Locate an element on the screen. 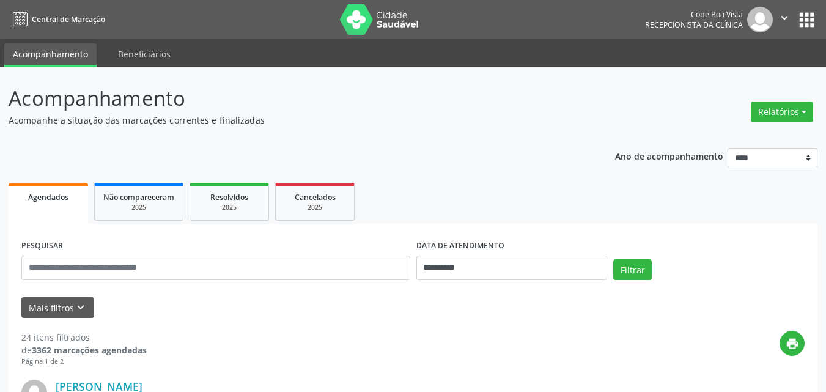 Image resolution: width=826 pixels, height=392 pixels. span: Agendados is located at coordinates (48, 197).